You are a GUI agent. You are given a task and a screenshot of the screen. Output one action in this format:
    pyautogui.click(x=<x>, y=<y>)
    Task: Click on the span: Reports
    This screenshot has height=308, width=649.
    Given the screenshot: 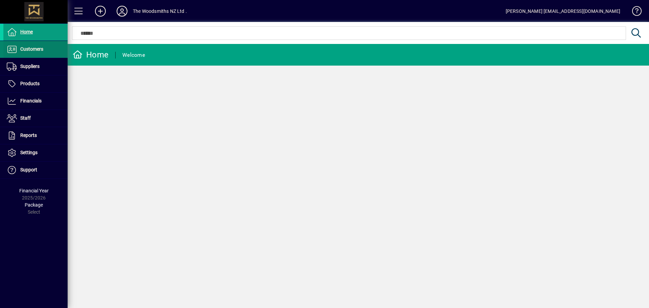 What is the action you would take?
    pyautogui.click(x=28, y=135)
    